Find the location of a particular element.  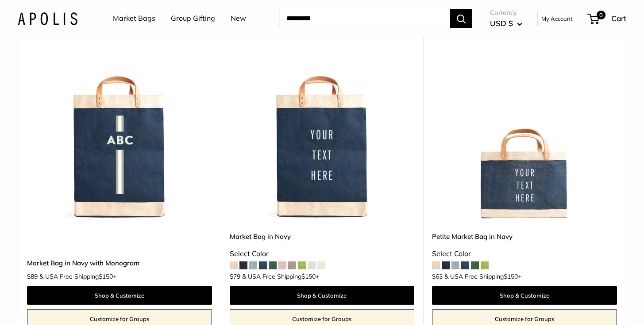

span: Cart is located at coordinates (618, 18).